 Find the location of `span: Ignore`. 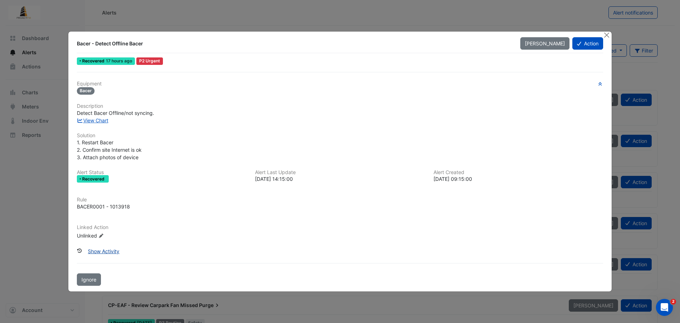

span: Ignore is located at coordinates (89, 279).